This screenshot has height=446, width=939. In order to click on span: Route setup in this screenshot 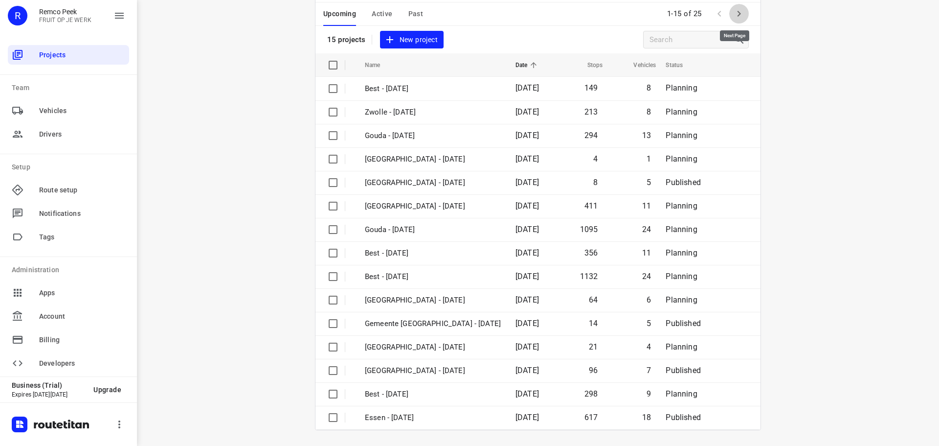, I will do `click(82, 190)`.